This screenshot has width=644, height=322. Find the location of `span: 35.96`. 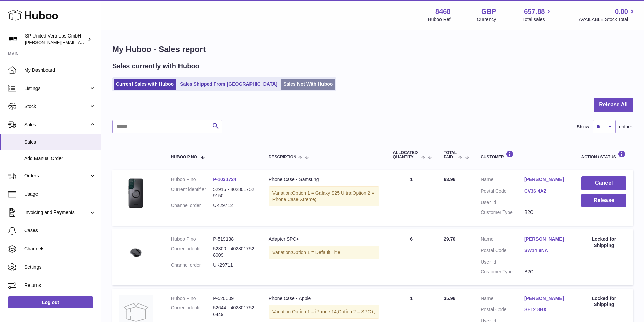

span: 35.96 is located at coordinates (449, 298).